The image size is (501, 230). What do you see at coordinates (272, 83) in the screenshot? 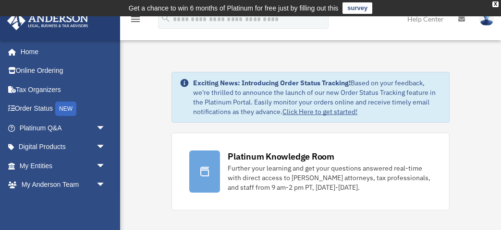
I see `strong: Exciting News: Introducing Order Status Tracking!` at bounding box center [272, 83].